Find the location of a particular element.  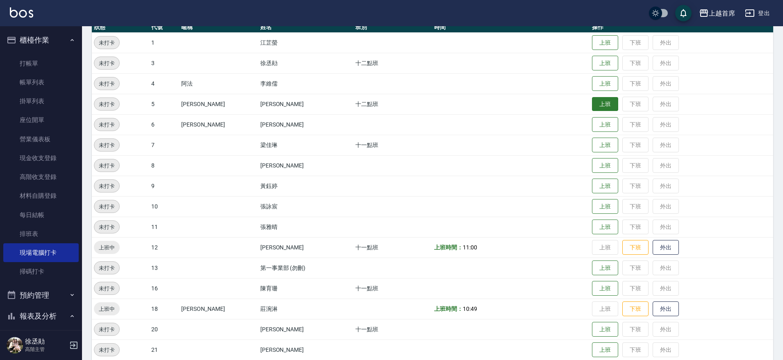

td: 18 is located at coordinates (164, 309).